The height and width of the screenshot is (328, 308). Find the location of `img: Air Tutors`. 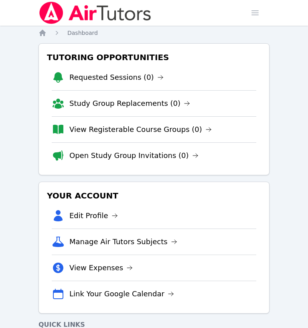

img: Air Tutors is located at coordinates (95, 13).